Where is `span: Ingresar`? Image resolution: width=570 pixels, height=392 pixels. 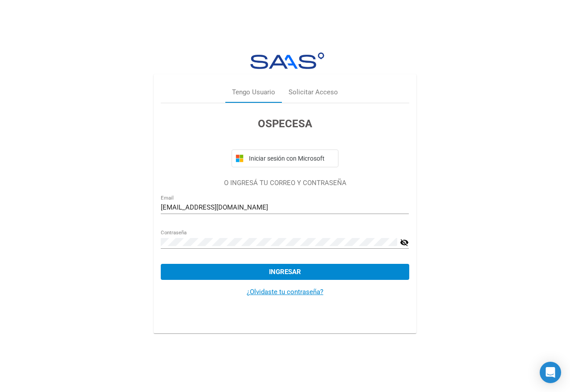
span: Ingresar is located at coordinates (285, 272).